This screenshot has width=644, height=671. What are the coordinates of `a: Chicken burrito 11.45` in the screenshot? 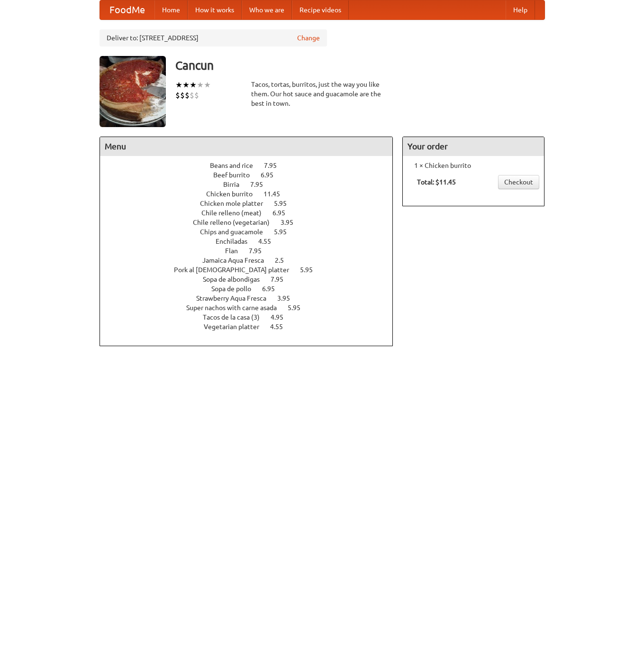 It's located at (251, 194).